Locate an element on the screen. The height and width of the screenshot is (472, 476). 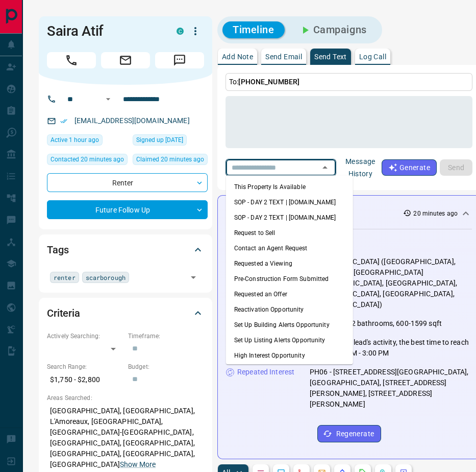
div: Criteria is located at coordinates (125, 313).